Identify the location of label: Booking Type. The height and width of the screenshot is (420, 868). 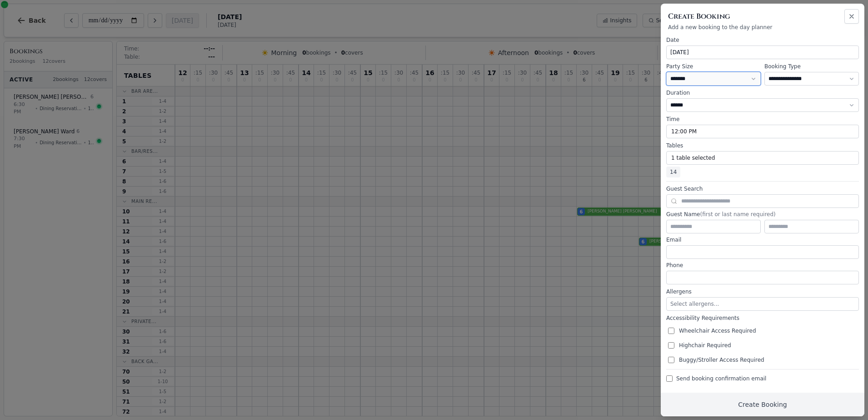
(811, 66).